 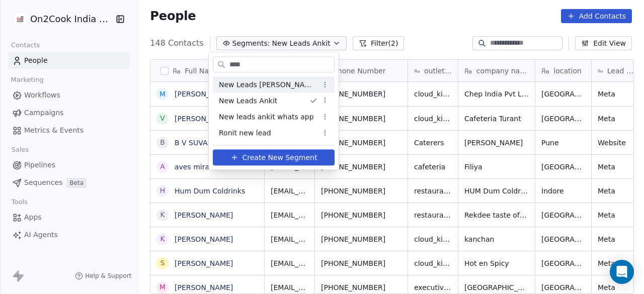 What do you see at coordinates (248, 101) in the screenshot?
I see `span: New Leads Ankit` at bounding box center [248, 101].